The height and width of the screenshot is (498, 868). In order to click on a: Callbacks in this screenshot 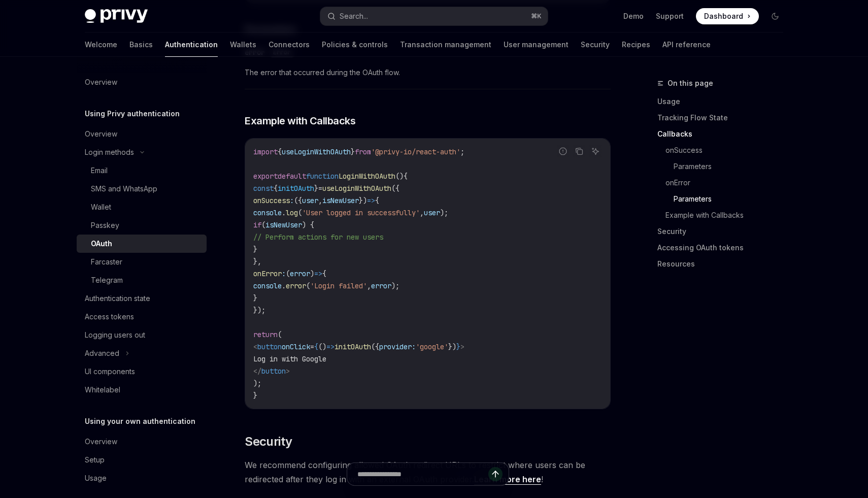, I will do `click(724, 134)`.